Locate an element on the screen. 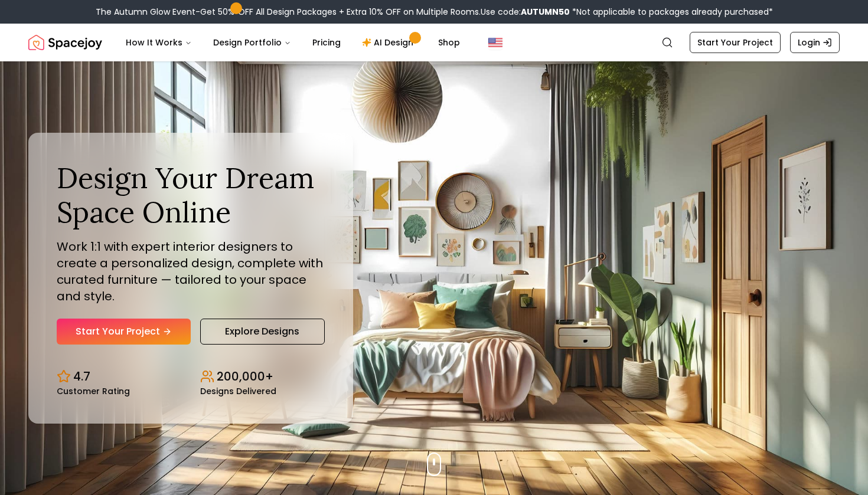 The image size is (868, 495). span: Use code: is located at coordinates (525, 11).